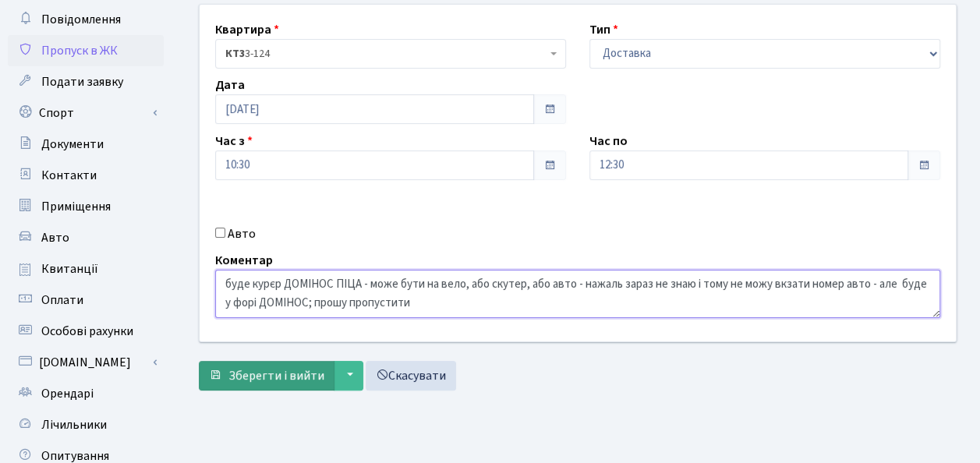  What do you see at coordinates (411, 376) in the screenshot?
I see `a: Скасувати` at bounding box center [411, 376].